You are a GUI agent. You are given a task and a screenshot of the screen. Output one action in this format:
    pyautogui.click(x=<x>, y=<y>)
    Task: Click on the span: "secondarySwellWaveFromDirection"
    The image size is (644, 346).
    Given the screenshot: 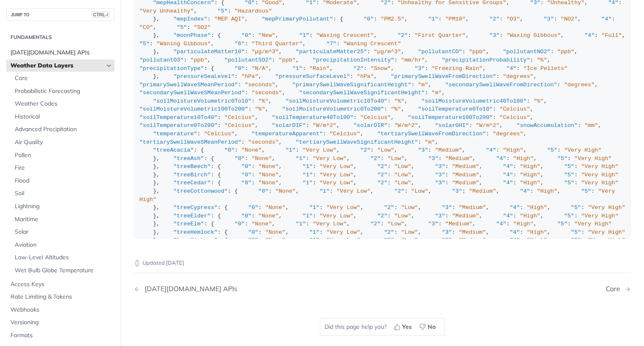 What is the action you would take?
    pyautogui.click(x=501, y=85)
    